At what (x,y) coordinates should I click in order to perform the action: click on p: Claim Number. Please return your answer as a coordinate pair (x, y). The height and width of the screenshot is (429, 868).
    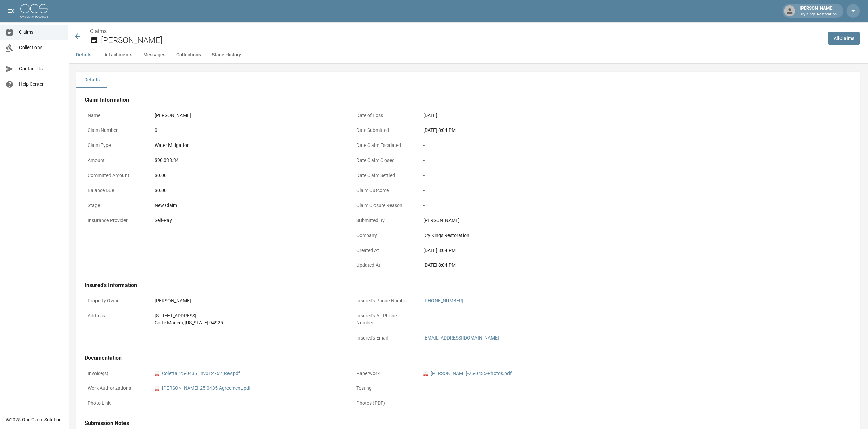
    Looking at the image, I should click on (115, 130).